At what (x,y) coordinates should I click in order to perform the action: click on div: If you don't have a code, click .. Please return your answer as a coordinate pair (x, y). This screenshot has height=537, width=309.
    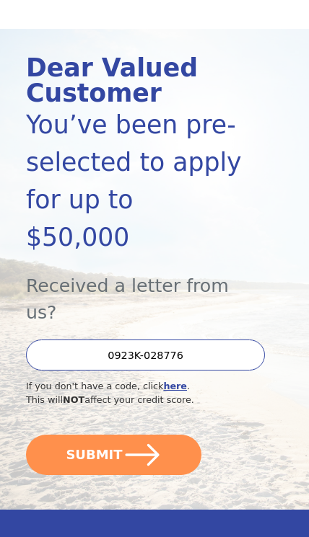
    Looking at the image, I should click on (135, 386).